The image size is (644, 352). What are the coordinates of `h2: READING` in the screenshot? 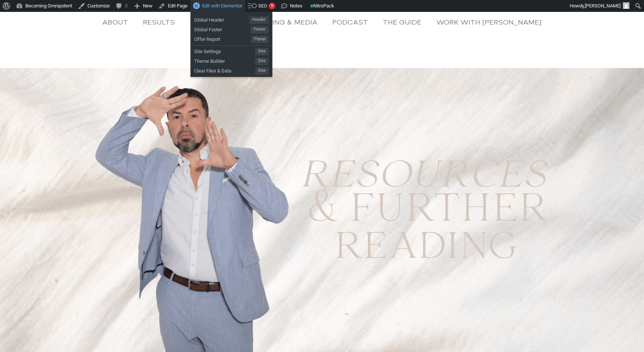 It's located at (426, 249).